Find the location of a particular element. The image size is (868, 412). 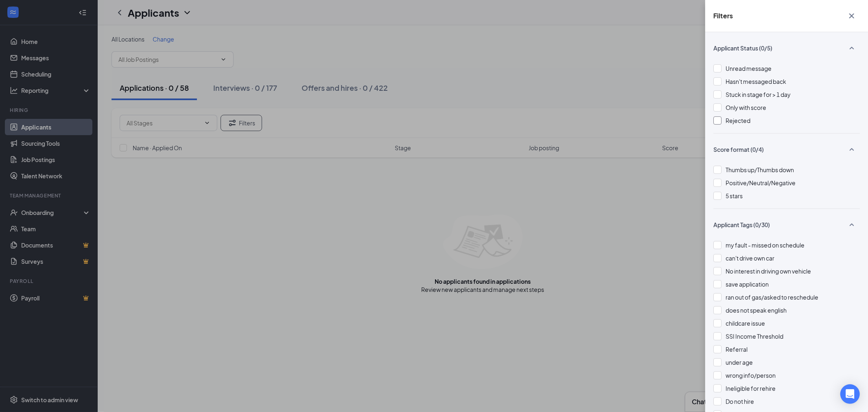

span: Applicant Tags (0/30) is located at coordinates (742, 225).